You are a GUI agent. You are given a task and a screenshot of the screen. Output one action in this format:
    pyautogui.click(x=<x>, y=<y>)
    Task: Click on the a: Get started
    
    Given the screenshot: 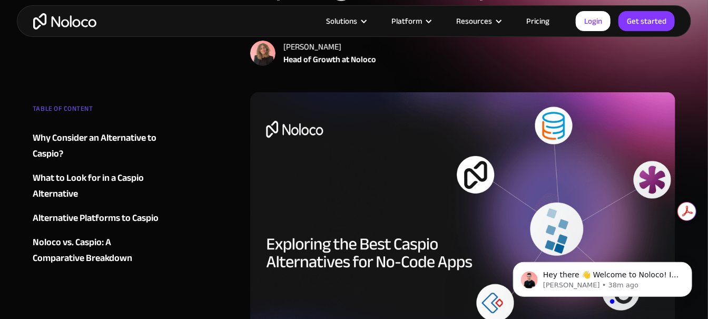 What is the action you would take?
    pyautogui.click(x=647, y=21)
    